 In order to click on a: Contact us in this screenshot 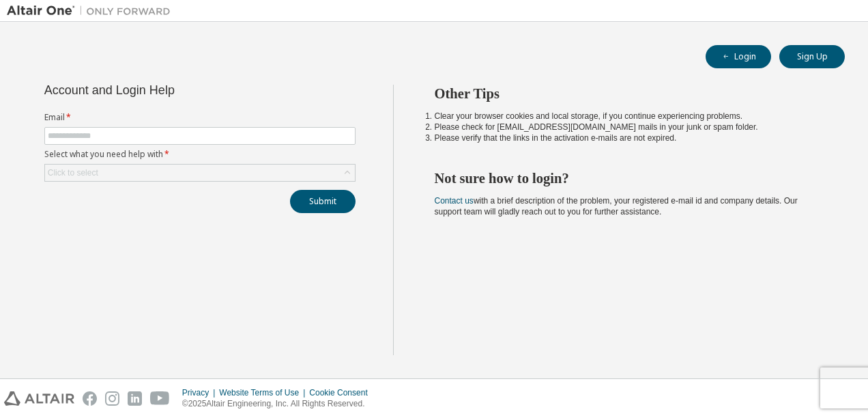, I will do `click(454, 201)`.